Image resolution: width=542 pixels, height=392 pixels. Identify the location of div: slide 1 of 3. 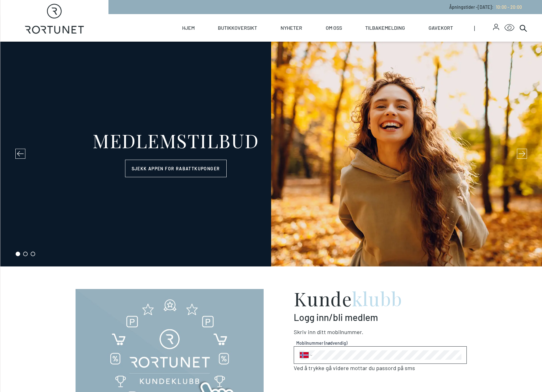
(271, 154).